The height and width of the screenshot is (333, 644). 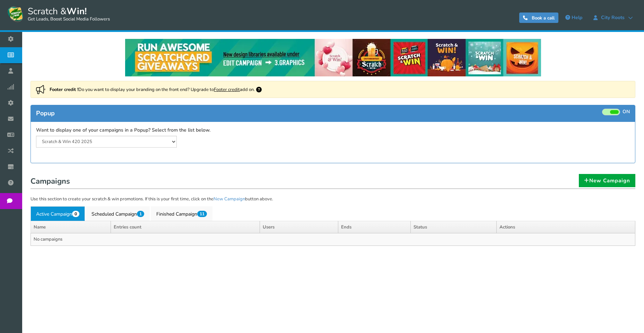 I want to click on span: 11, so click(x=202, y=214).